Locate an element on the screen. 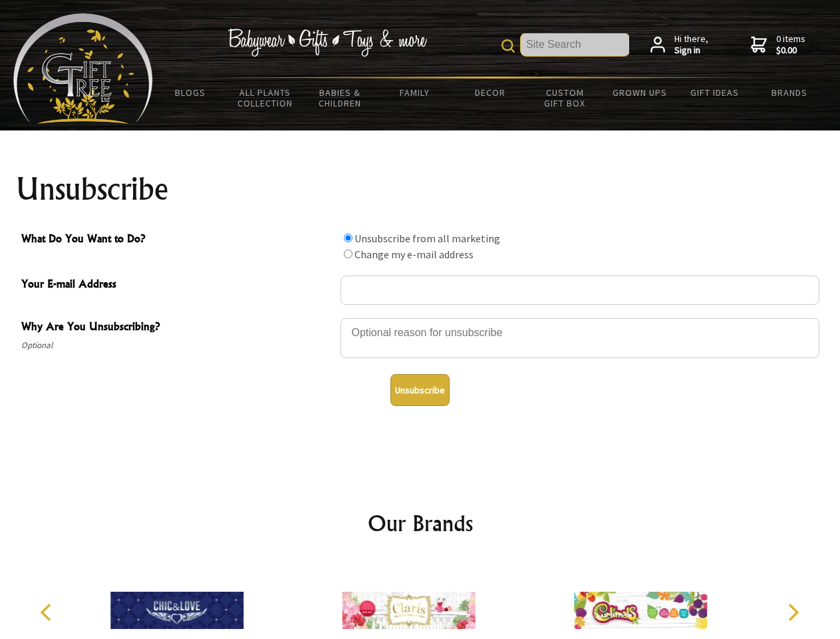 The width and height of the screenshot is (840, 639). a: Grown Ups is located at coordinates (640, 92).